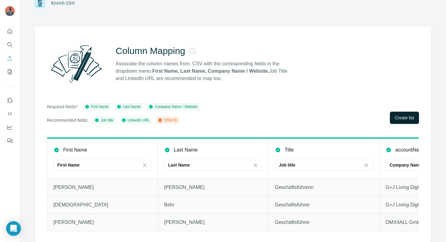  What do you see at coordinates (410, 150) in the screenshot?
I see `p: accountName` at bounding box center [410, 150].